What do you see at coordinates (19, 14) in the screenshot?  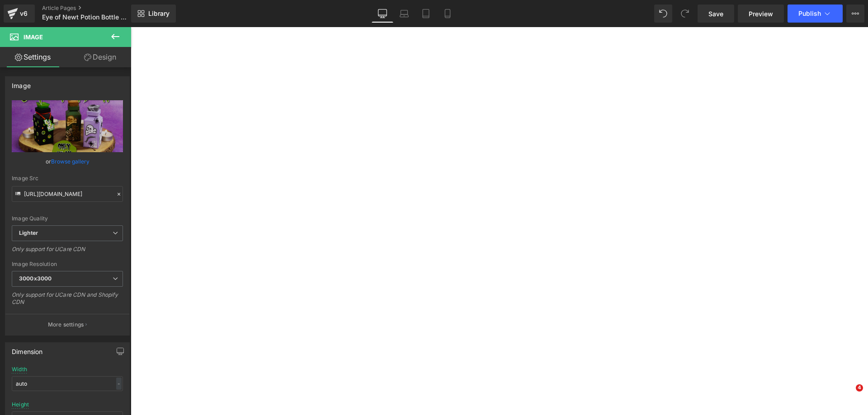 I see `a: v6` at bounding box center [19, 14].